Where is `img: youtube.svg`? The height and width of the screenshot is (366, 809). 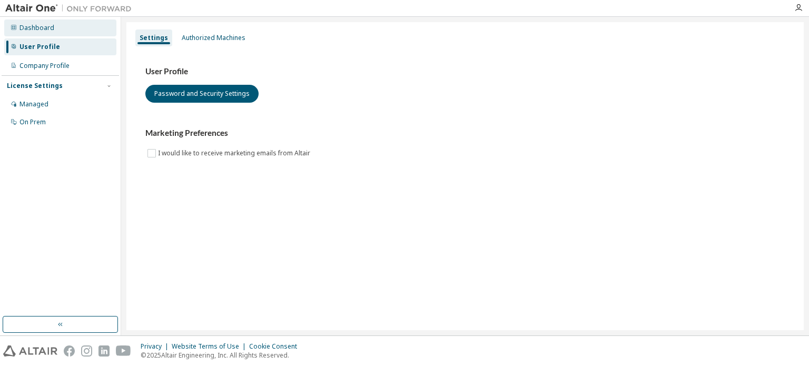 img: youtube.svg is located at coordinates (123, 351).